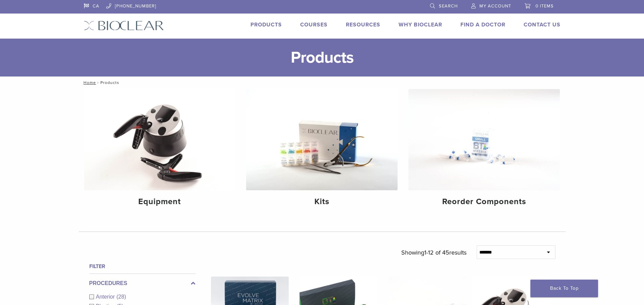  What do you see at coordinates (160, 139) in the screenshot?
I see `img: Equipment` at bounding box center [160, 139].